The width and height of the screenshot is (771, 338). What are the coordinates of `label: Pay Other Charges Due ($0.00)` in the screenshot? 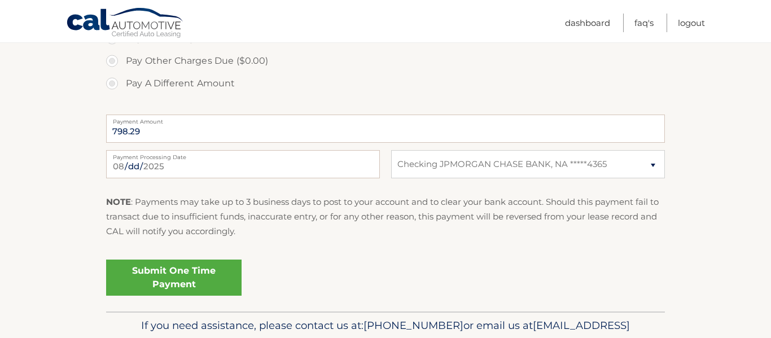 It's located at (385, 61).